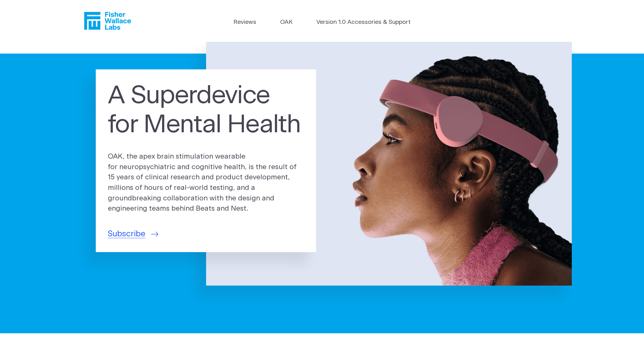 The width and height of the screenshot is (644, 350). What do you see at coordinates (133, 234) in the screenshot?
I see `a: Subscribe` at bounding box center [133, 234].